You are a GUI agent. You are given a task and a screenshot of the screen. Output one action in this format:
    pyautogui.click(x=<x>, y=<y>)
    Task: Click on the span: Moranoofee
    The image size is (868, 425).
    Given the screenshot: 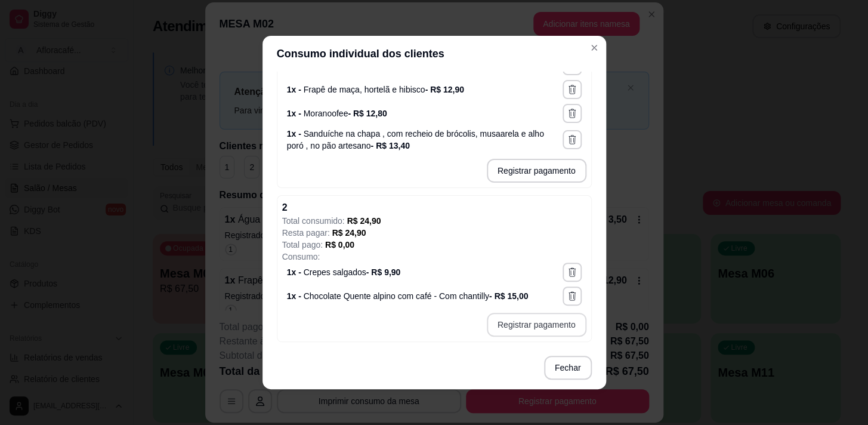 What is the action you would take?
    pyautogui.click(x=326, y=113)
    